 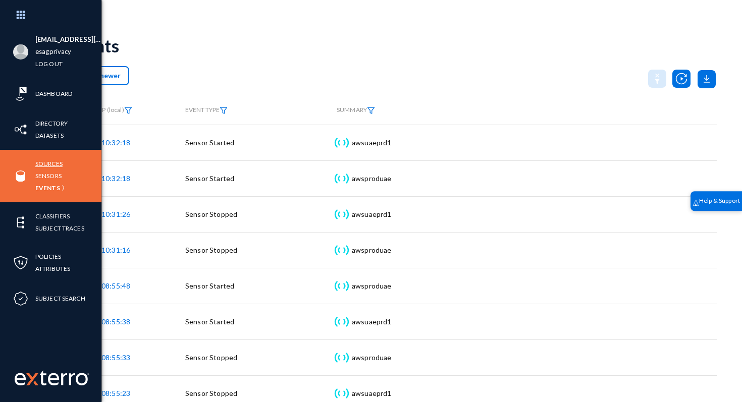 What do you see at coordinates (116, 322) in the screenshot?
I see `span: 08:55:38` at bounding box center [116, 322].